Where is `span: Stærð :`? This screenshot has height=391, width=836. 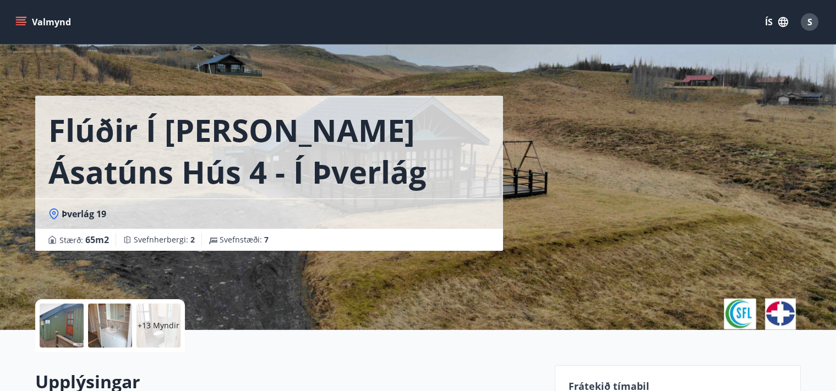
span: Stærð : is located at coordinates (84, 240).